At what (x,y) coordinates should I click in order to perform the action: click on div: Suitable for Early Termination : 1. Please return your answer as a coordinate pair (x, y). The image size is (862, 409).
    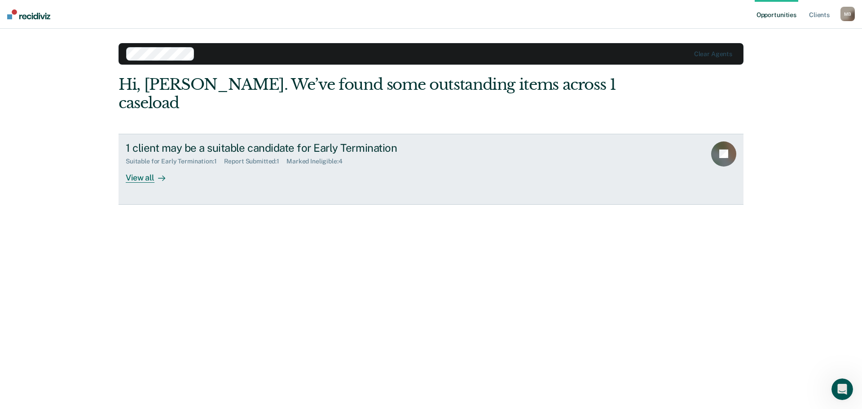
    Looking at the image, I should click on (175, 161).